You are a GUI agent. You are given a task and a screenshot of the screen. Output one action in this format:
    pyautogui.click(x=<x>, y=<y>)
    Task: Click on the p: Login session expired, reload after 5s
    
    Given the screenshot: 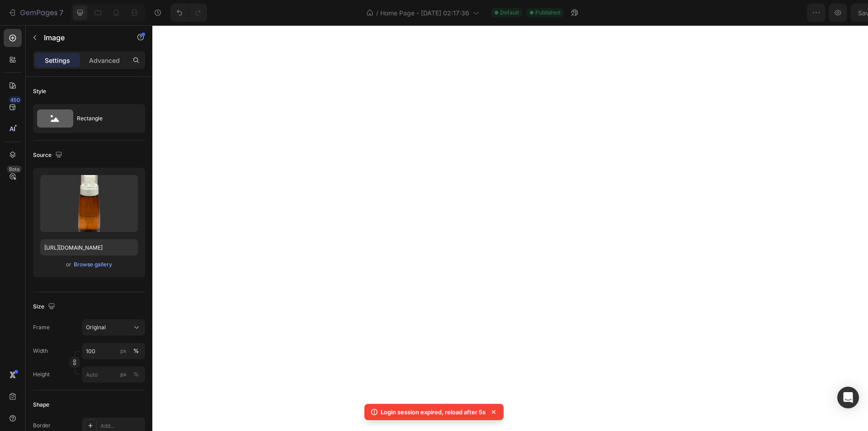 What is the action you would take?
    pyautogui.click(x=433, y=412)
    